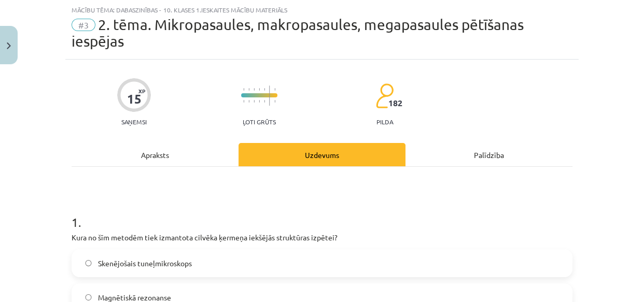 The image size is (644, 302). I want to click on p: pilda, so click(385, 122).